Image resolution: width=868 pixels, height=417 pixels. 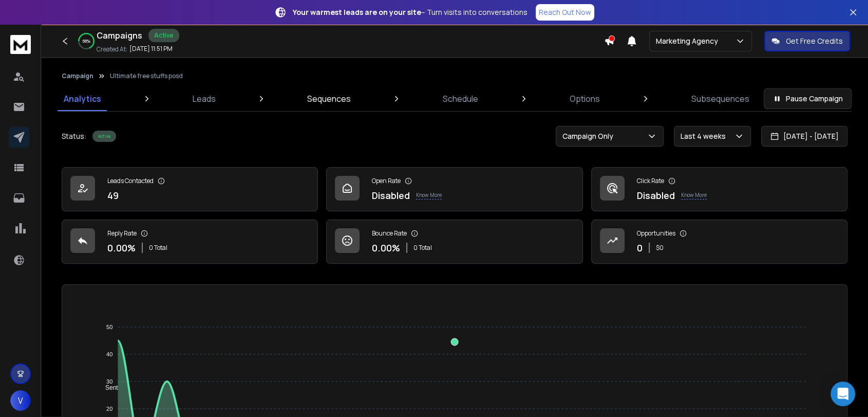 What do you see at coordinates (640, 248) in the screenshot?
I see `p: 0` at bounding box center [640, 248].